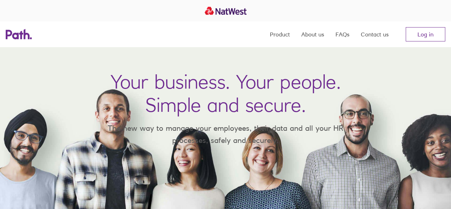 This screenshot has width=451, height=209. I want to click on p: The new way to manage your employees, their data and all your HR processes, safely and securely., so click(226, 134).